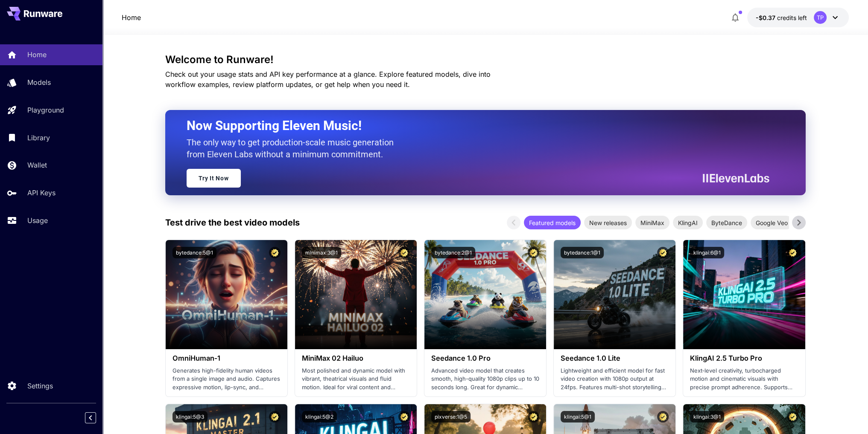 The width and height of the screenshot is (868, 434). What do you see at coordinates (652, 223) in the screenshot?
I see `span: MiniMax` at bounding box center [652, 223].